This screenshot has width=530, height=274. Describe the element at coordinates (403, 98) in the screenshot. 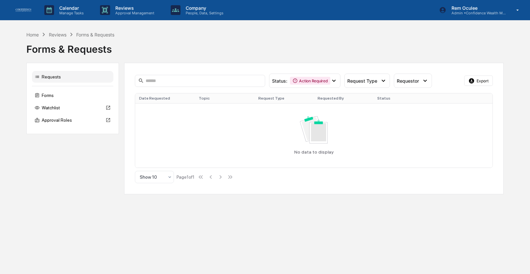

I see `th: Status` at that location.